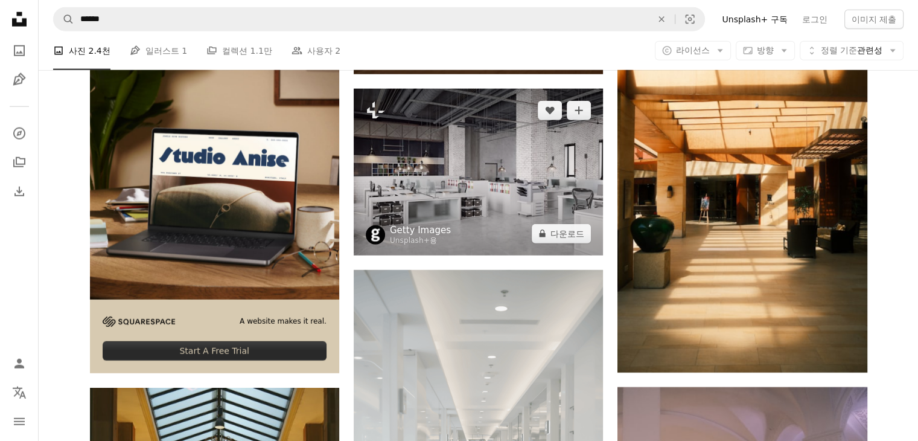 Image resolution: width=918 pixels, height=441 pixels. What do you see at coordinates (261, 51) in the screenshot?
I see `span: 1.1만` at bounding box center [261, 51].